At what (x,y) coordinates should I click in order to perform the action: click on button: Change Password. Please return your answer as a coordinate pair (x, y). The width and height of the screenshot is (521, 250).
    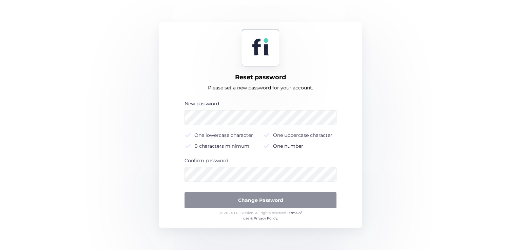
    Looking at the image, I should click on (260, 200).